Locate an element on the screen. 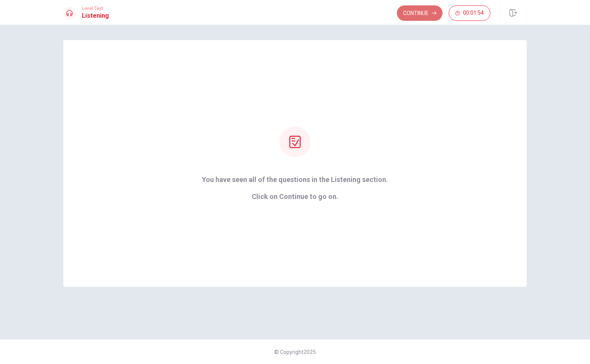  button: Continue is located at coordinates (420, 13).